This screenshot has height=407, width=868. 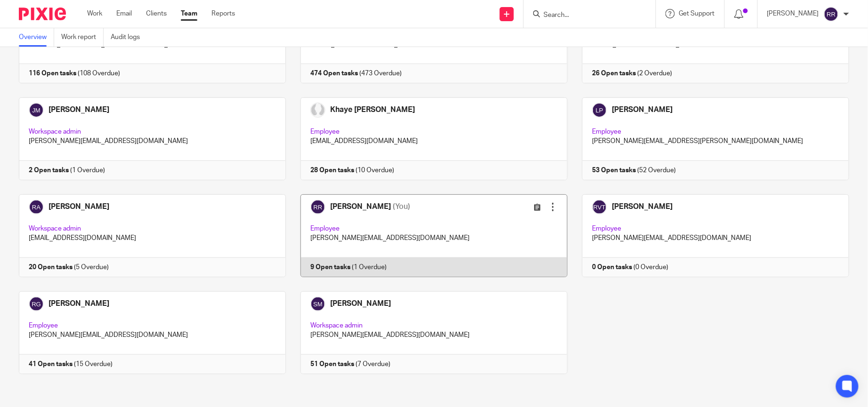 What do you see at coordinates (189, 14) in the screenshot?
I see `a: Team` at bounding box center [189, 14].